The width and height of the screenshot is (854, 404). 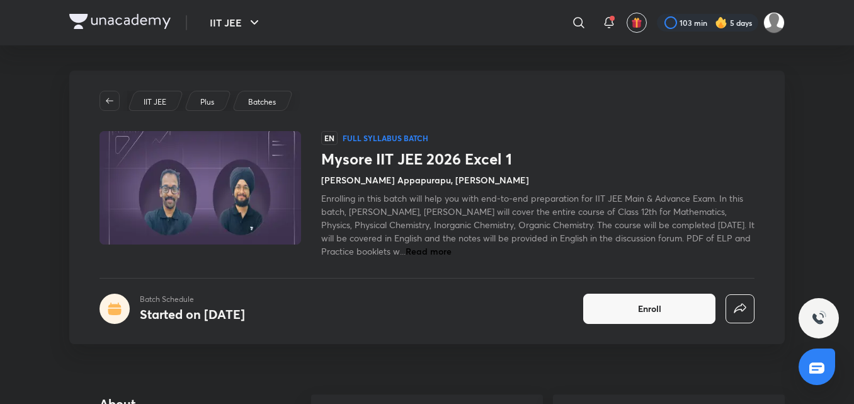 What do you see at coordinates (155, 102) in the screenshot?
I see `p: IIT JEE` at bounding box center [155, 102].